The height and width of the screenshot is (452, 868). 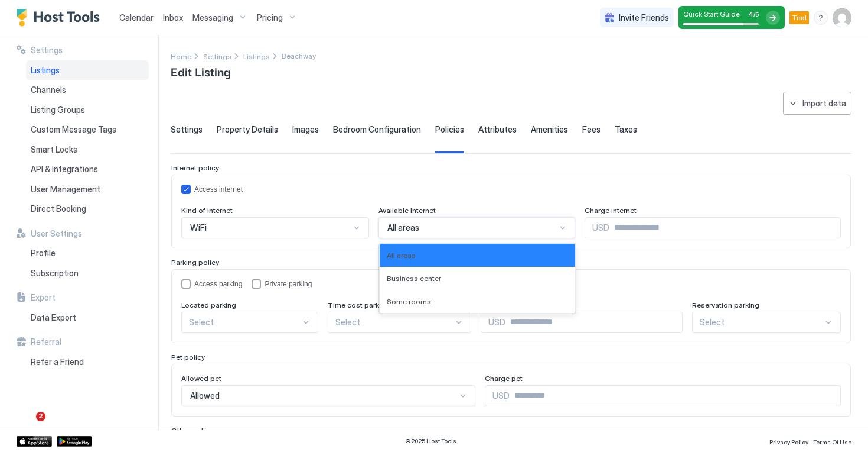 I want to click on a: Inbox, so click(x=173, y=17).